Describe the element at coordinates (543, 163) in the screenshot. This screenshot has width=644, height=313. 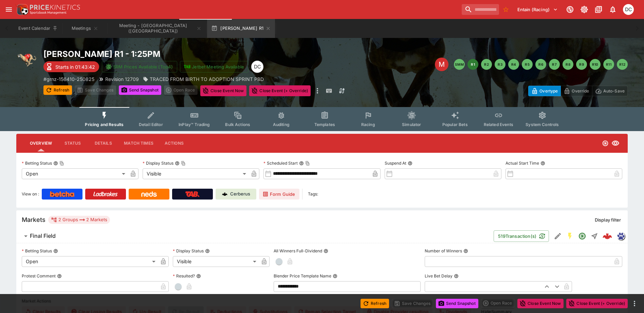
I see `button: Actual Start Time` at that location.